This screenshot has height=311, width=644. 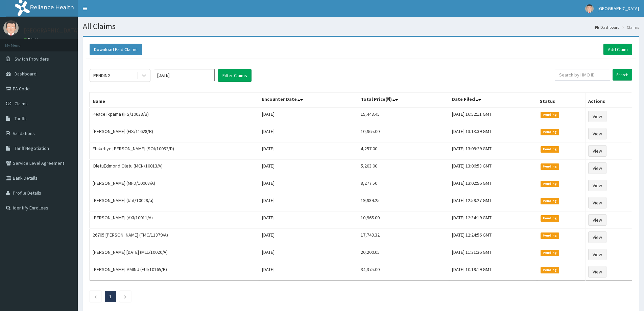 What do you see at coordinates (95, 297) in the screenshot?
I see `a: Previous page` at bounding box center [95, 297].